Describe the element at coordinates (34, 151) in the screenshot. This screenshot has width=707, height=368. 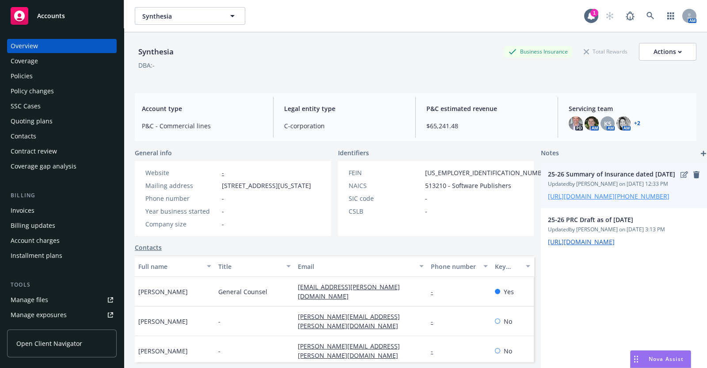
I see `div: Contract review` at that location.